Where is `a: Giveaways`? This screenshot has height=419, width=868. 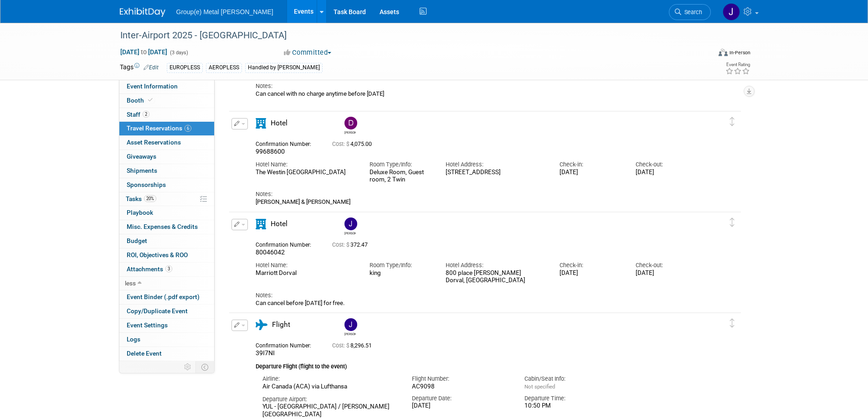
a: Giveaways is located at coordinates (167, 157).